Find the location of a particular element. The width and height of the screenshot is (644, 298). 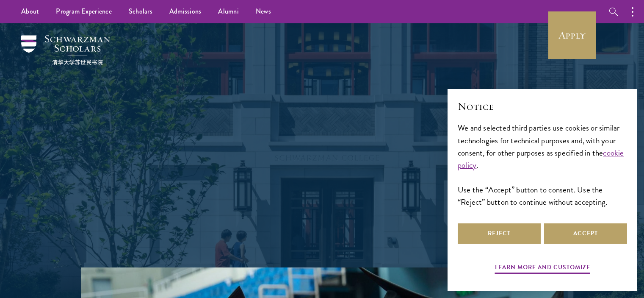

button: Reject is located at coordinates (499, 233).